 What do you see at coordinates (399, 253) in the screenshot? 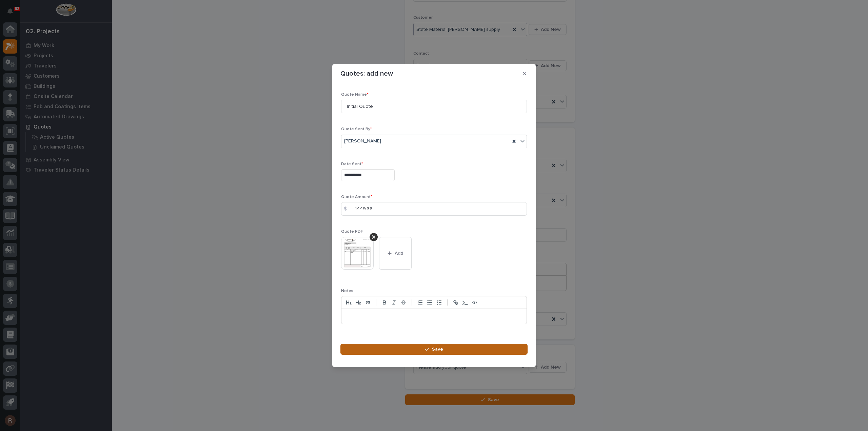
I see `span: Add` at bounding box center [399, 253].